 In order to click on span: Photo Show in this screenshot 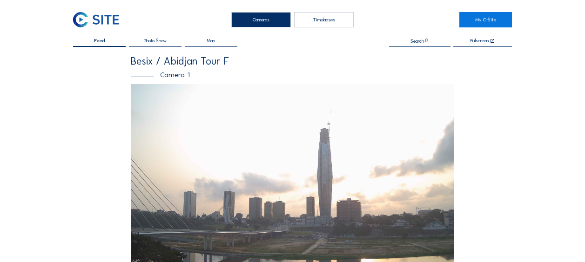, I will do `click(155, 40)`.